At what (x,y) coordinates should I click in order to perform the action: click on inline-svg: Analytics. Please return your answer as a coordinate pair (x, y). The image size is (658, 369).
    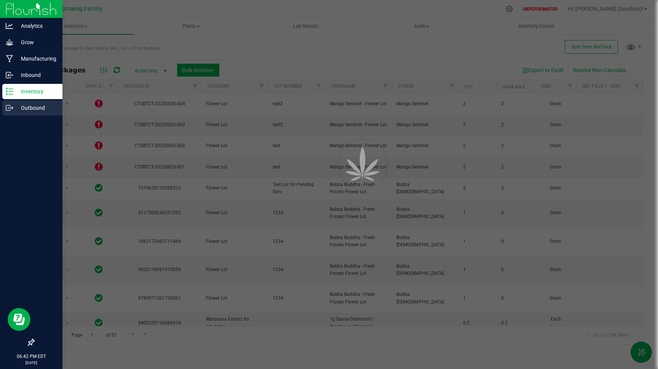
    Looking at the image, I should click on (10, 26).